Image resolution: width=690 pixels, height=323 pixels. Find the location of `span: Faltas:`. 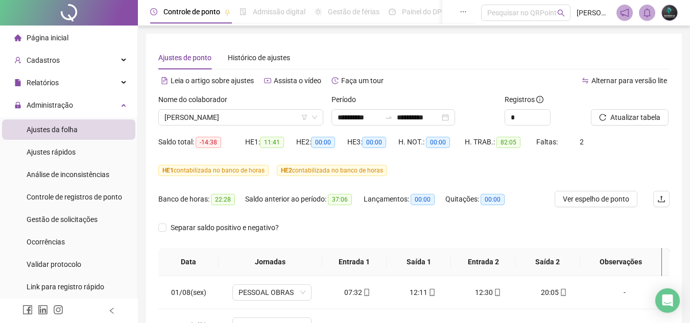

span: Faltas: is located at coordinates (548, 142).